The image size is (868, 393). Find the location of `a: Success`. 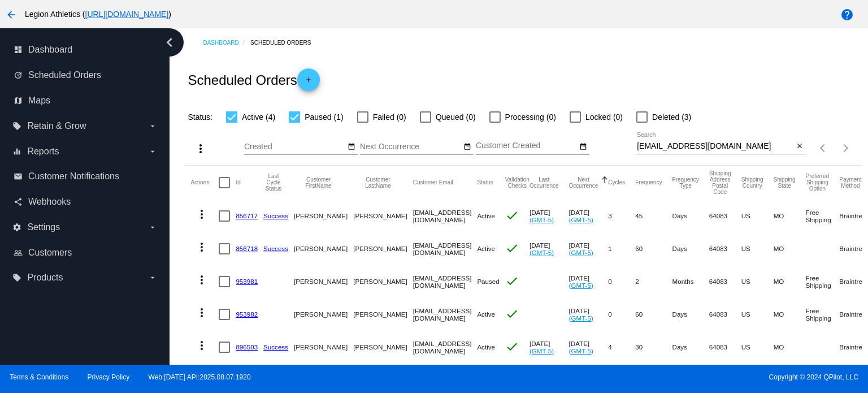

a: Success is located at coordinates (276, 347).